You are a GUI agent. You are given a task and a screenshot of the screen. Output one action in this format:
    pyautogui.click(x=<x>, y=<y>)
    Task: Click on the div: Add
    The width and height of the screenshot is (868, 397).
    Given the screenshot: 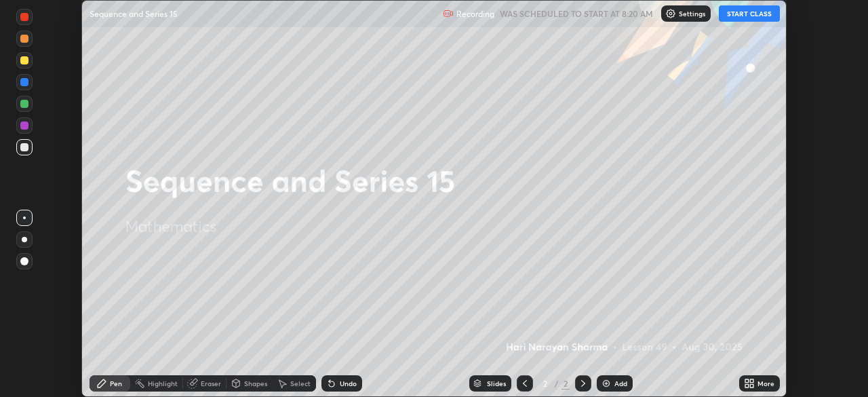 What is the action you would take?
    pyautogui.click(x=620, y=383)
    